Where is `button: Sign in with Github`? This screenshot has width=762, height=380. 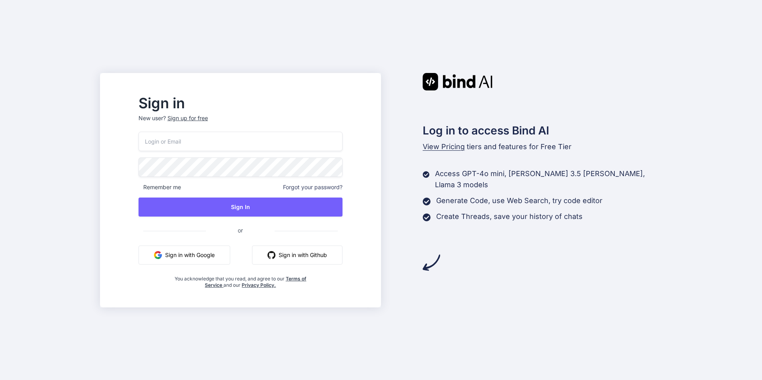
button: Sign in with Github is located at coordinates (297, 255).